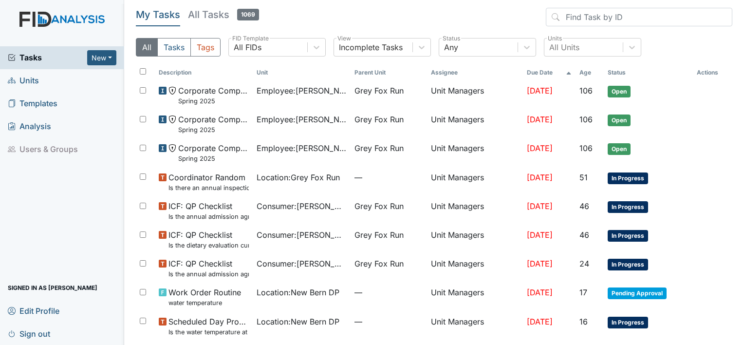 This screenshot has height=345, width=744. What do you see at coordinates (224, 15) in the screenshot?
I see `h5: All Tasks` at bounding box center [224, 15].